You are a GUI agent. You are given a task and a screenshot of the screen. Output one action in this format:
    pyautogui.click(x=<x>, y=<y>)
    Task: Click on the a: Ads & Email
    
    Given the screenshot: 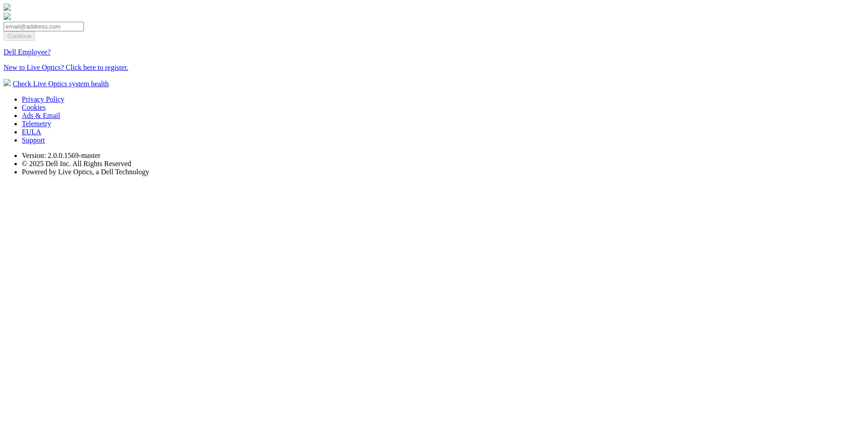 What is the action you would take?
    pyautogui.click(x=41, y=115)
    